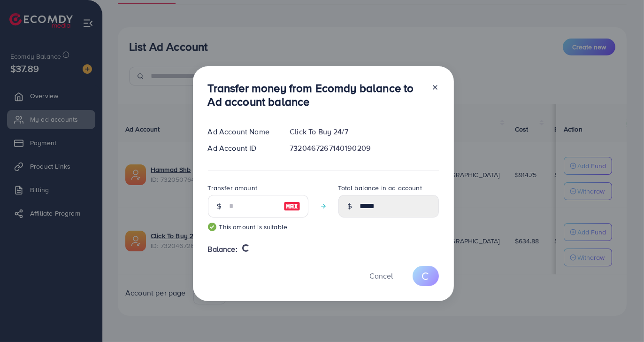  I want to click on span: Balance:, so click(223, 249).